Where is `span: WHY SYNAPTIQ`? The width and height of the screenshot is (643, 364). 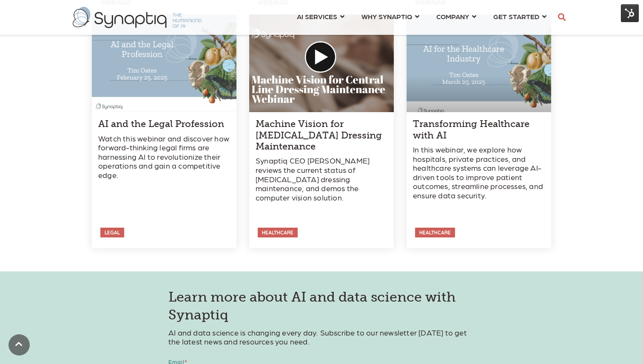 span: WHY SYNAPTIQ is located at coordinates (387, 16).